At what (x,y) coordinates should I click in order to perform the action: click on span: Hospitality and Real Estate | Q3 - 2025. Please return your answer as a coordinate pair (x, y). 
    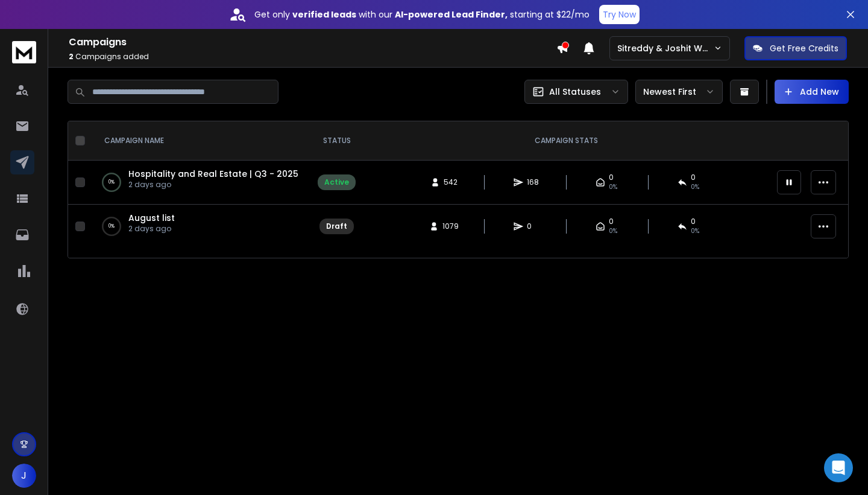
    Looking at the image, I should click on (214, 174).